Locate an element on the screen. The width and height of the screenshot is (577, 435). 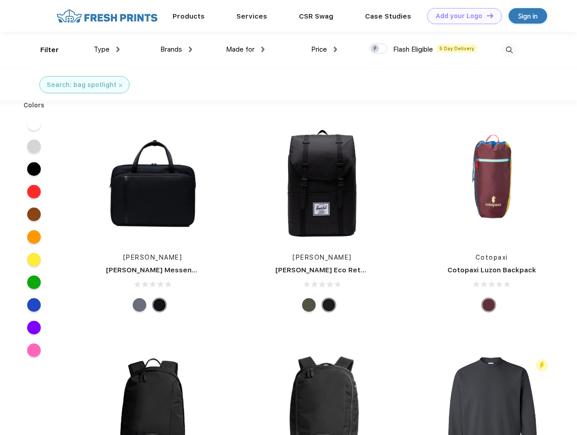
div: Filter is located at coordinates (49, 50).